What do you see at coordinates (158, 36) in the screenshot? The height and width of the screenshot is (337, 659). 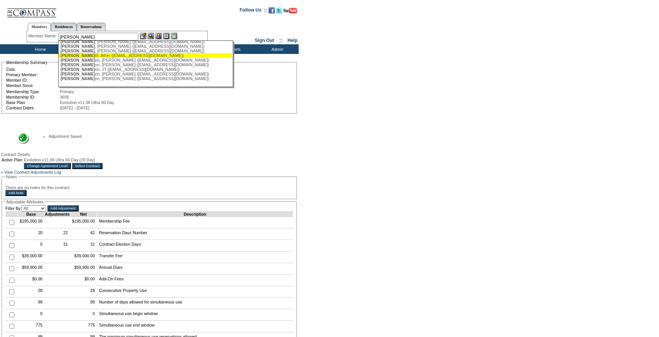 I see `img: Impersonate` at bounding box center [158, 36].